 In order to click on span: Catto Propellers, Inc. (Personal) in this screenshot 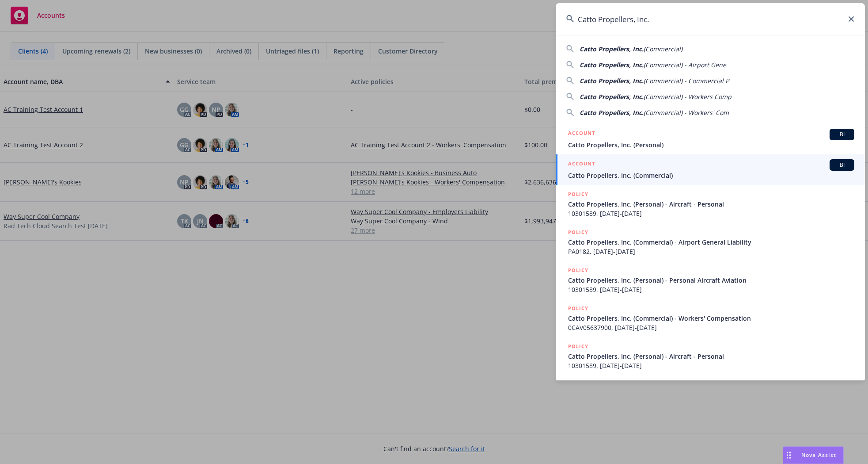, I will do `click(711, 144)`.